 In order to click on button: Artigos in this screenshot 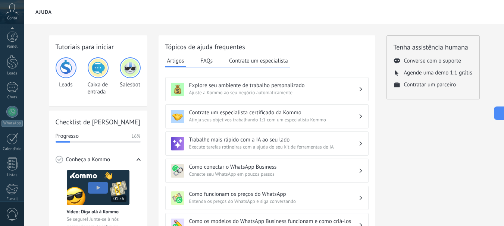, I will do `click(176, 61)`.